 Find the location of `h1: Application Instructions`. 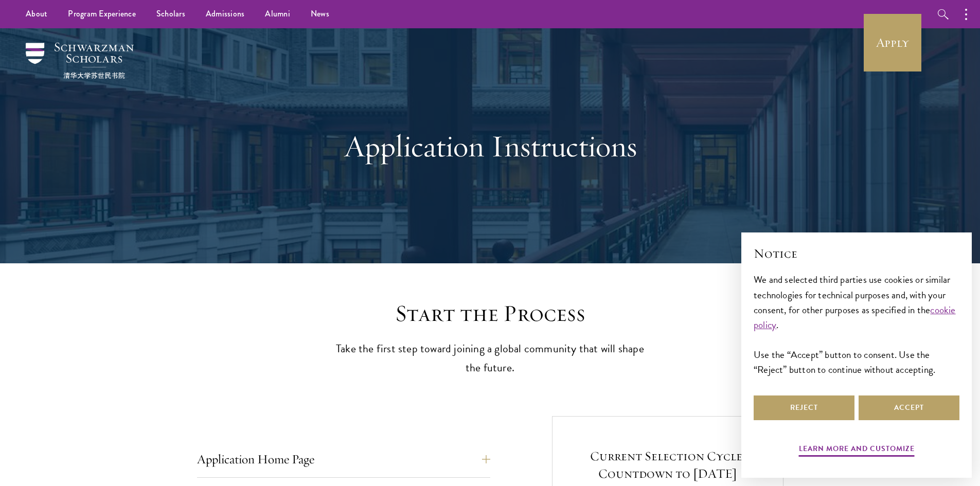

h1: Application Instructions is located at coordinates (490, 146).